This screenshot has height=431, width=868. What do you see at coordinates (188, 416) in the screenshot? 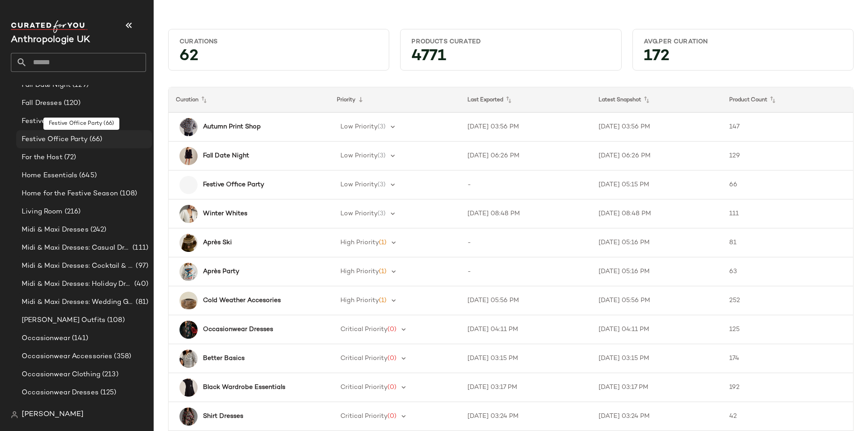
I see `img: 4130957990174_529_b` at bounding box center [188, 416].